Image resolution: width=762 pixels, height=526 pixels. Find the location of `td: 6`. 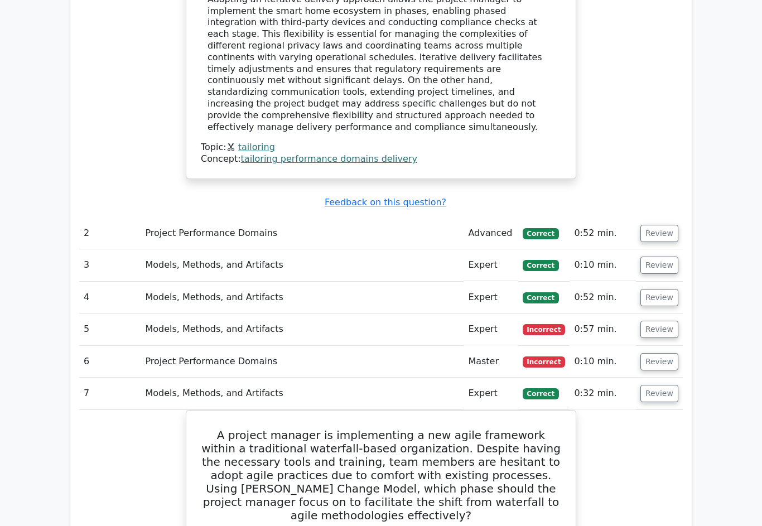

td: 6 is located at coordinates (110, 361).